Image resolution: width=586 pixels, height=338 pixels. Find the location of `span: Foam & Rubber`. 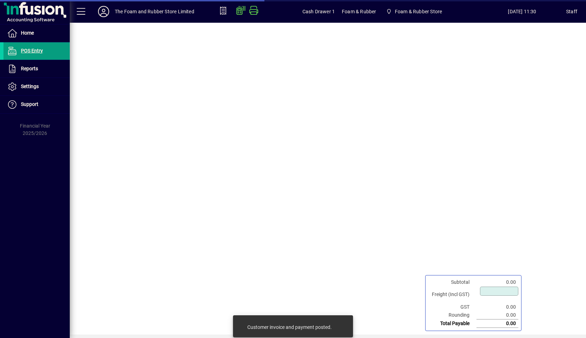

span: Foam & Rubber is located at coordinates (359, 12).